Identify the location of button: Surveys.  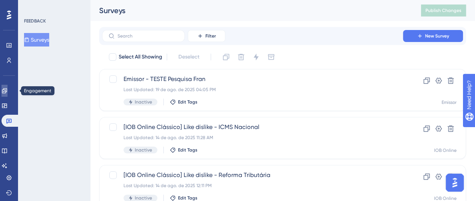
(36, 40).